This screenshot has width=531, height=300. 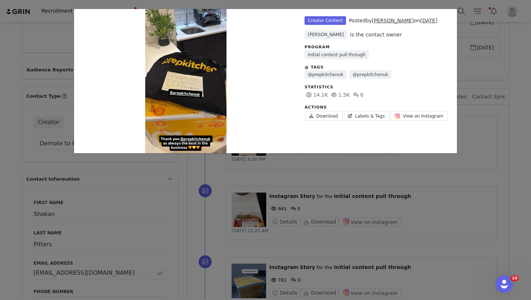 What do you see at coordinates (377, 108) in the screenshot?
I see `div: Actions` at bounding box center [377, 108].